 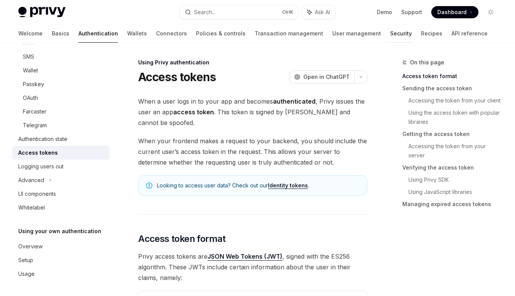 I want to click on a: Using Privy SDK, so click(x=455, y=180).